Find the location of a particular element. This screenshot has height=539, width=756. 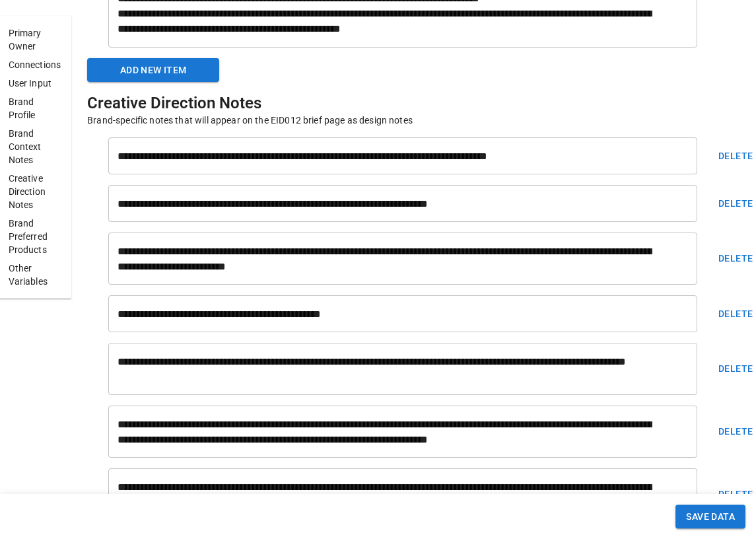

p: Connections is located at coordinates (35, 65).